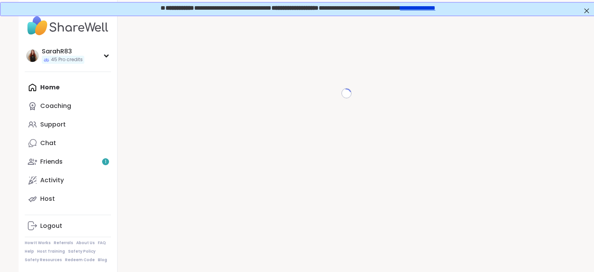  I want to click on div: Chat, so click(48, 143).